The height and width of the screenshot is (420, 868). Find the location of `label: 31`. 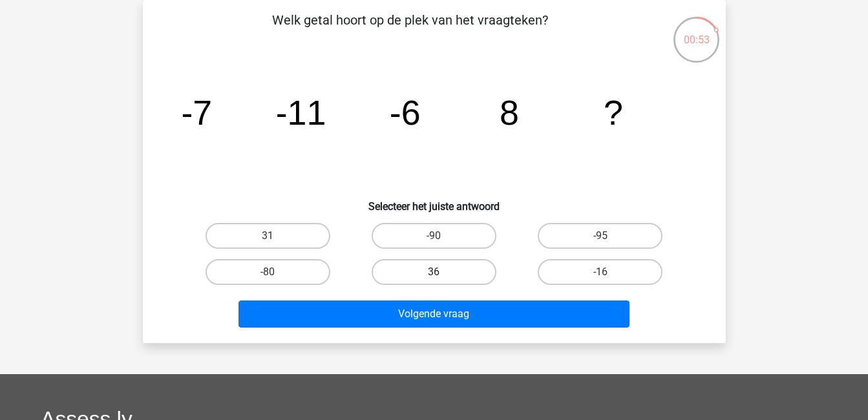

label: 31 is located at coordinates (267, 236).